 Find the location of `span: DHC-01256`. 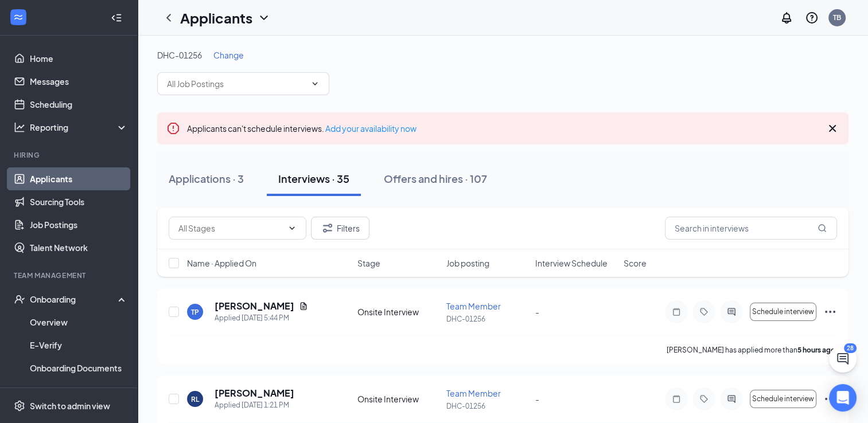

span: DHC-01256 is located at coordinates (179, 55).